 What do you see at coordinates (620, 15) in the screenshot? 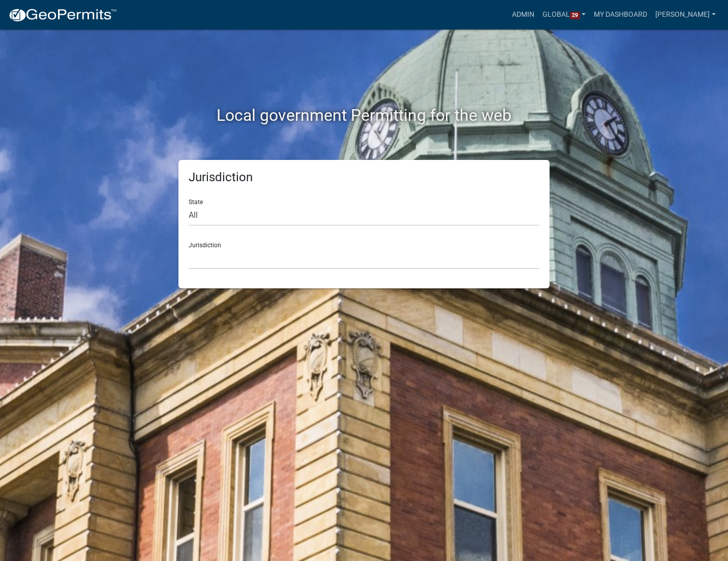
I see `a: My Dashboard` at bounding box center [620, 15].